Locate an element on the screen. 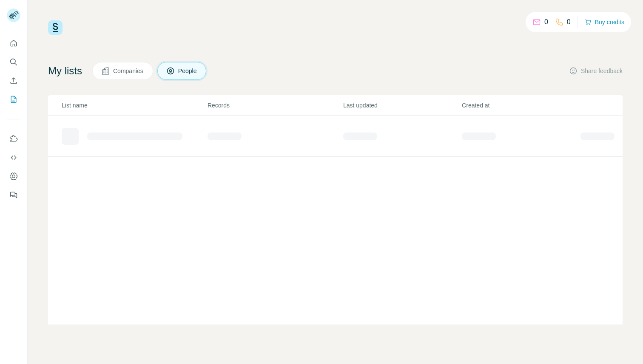 The height and width of the screenshot is (364, 643). span: Companies is located at coordinates (128, 71).